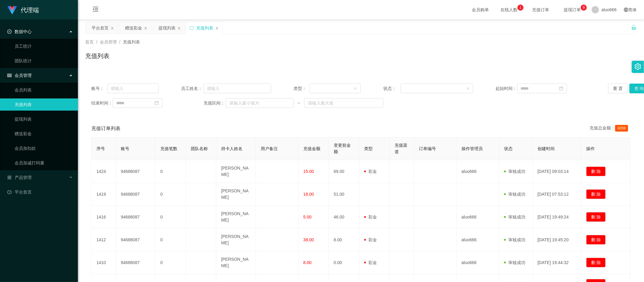  Describe the element at coordinates (312, 149) in the screenshot. I see `span: 充值金额` at that location.